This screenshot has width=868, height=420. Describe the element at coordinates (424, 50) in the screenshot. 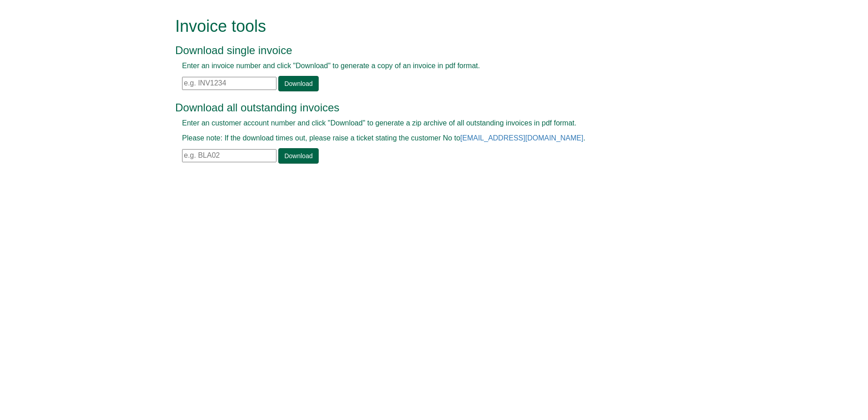

I see `h3: Download single invoice` at that location.